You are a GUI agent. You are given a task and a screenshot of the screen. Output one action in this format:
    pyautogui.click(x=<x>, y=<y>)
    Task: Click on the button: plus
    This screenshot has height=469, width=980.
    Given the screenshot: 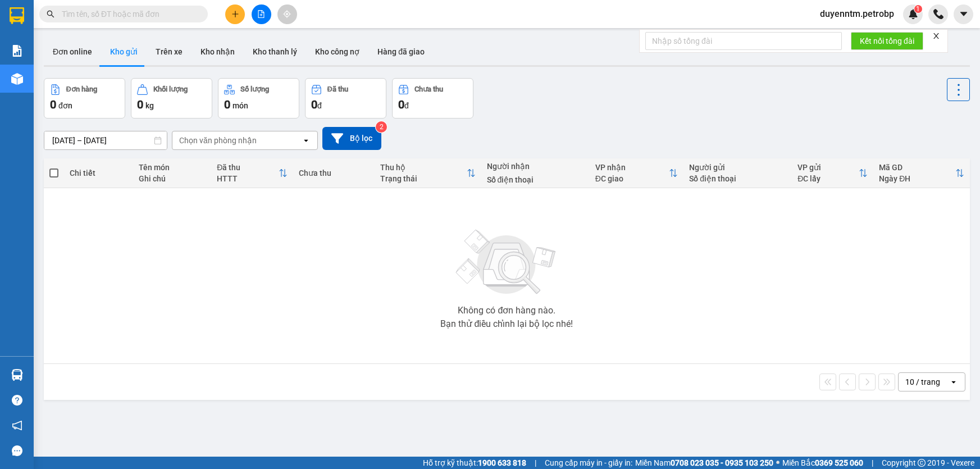 What is the action you would take?
    pyautogui.click(x=234, y=14)
    